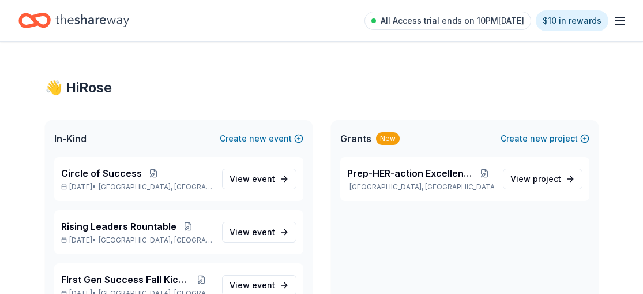 The image size is (643, 294). I want to click on span: In-Kind, so click(70, 138).